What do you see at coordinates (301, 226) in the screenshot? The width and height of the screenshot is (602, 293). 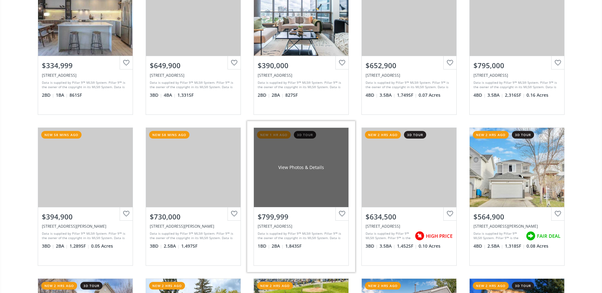 I see `div: 519 17 Avenue SW #810, Calgary, AB T2S 0A9` at bounding box center [301, 226].